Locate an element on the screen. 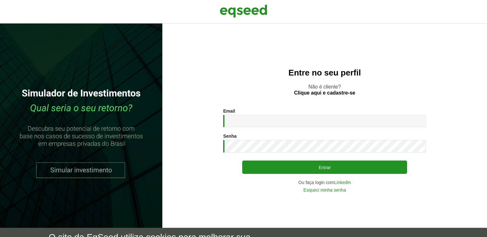 Image resolution: width=487 pixels, height=237 pixels. p: Não é cliente? is located at coordinates (325, 90).